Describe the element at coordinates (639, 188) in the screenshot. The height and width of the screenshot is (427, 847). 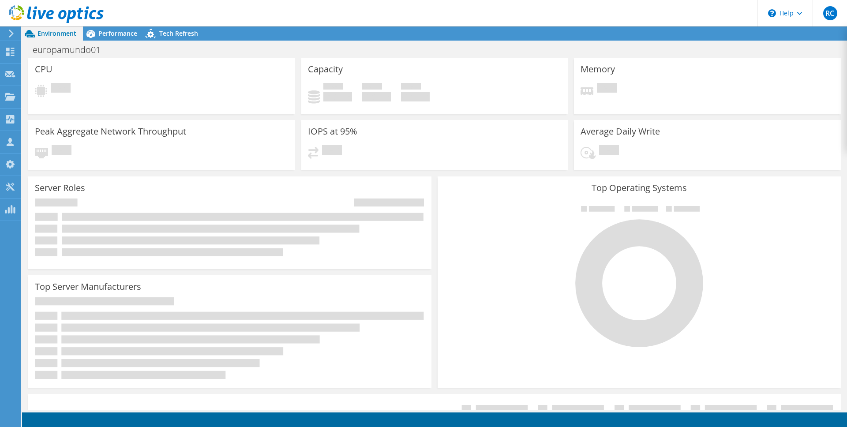
I see `h3: Top Operating Systems` at that location.